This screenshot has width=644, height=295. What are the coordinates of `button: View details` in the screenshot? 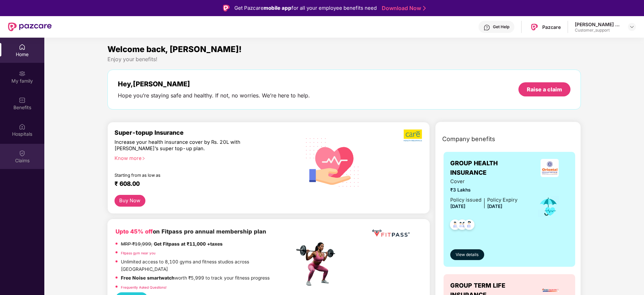 It's located at (467, 255).